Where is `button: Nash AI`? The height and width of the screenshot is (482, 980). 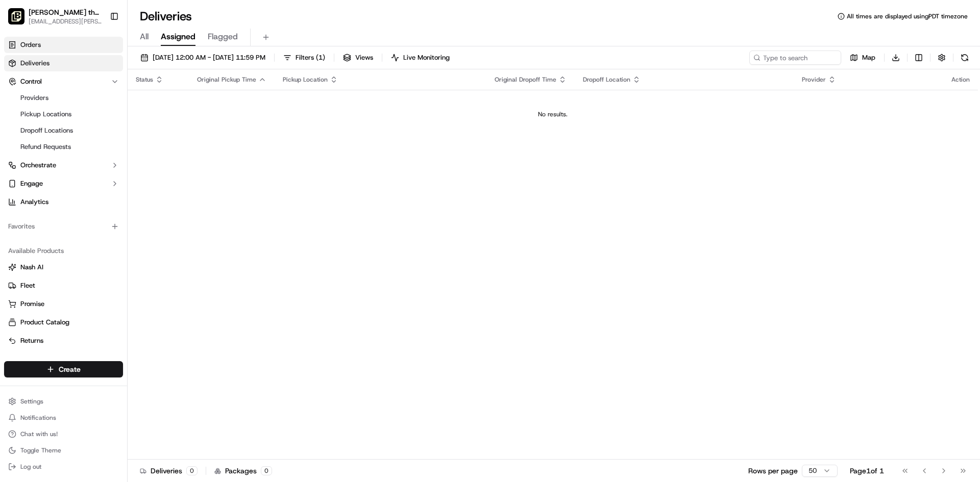 button: Nash AI is located at coordinates (63, 267).